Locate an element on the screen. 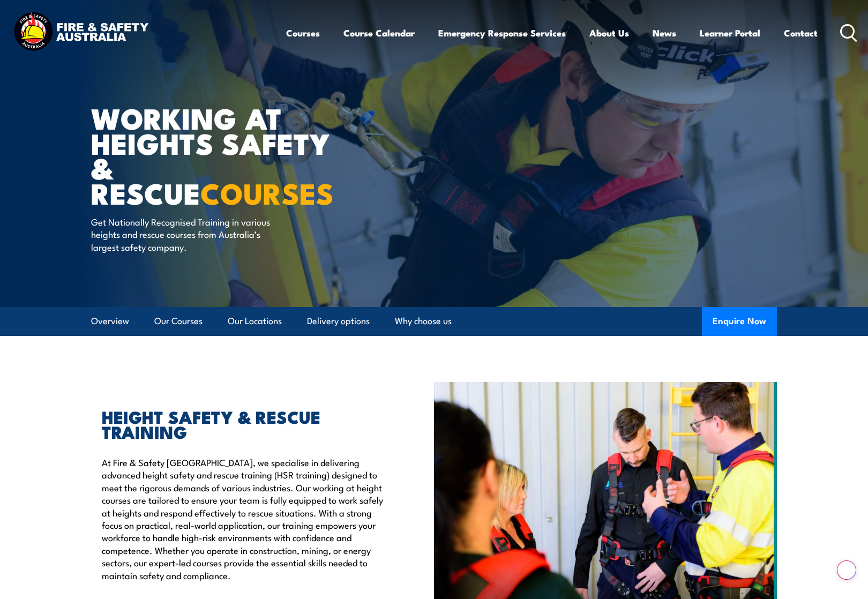 Image resolution: width=868 pixels, height=599 pixels. a: Our Locations is located at coordinates (255, 321).